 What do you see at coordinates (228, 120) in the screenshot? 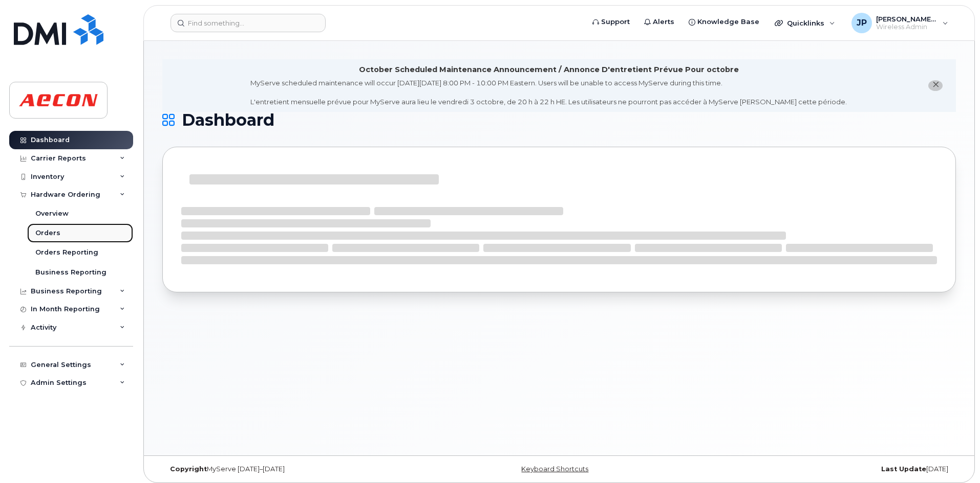
I see `span: Dashboard` at bounding box center [228, 120].